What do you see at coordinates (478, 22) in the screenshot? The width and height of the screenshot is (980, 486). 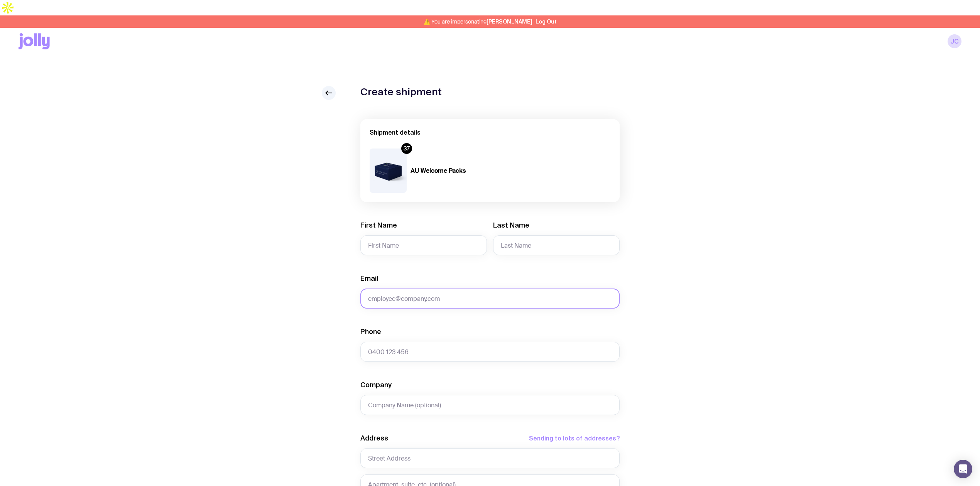 I see `span: ⚠️ You are impersonating` at bounding box center [478, 22].